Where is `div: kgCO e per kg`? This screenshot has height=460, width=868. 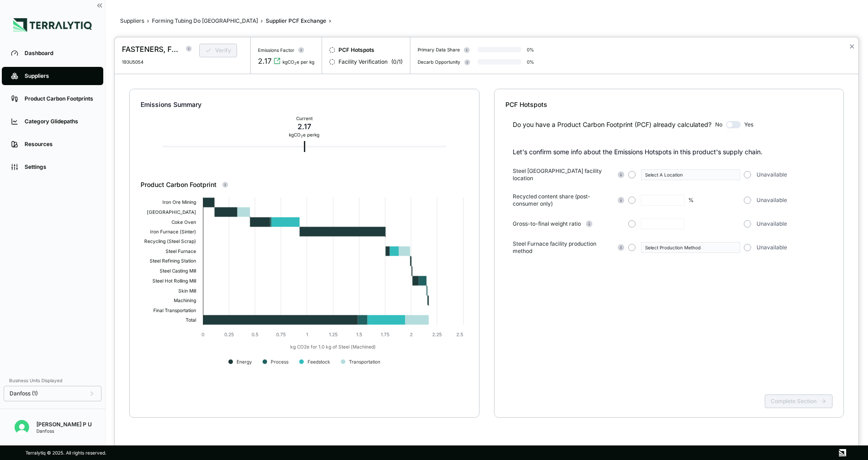 div: kgCO e per kg is located at coordinates (298, 62).